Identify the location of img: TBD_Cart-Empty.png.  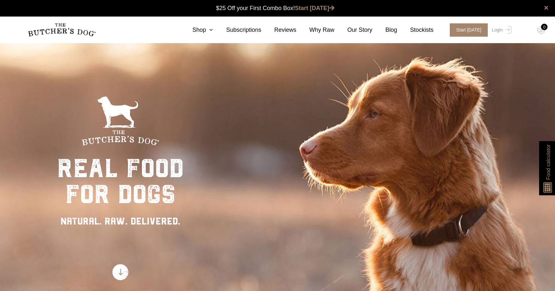
(541, 30).